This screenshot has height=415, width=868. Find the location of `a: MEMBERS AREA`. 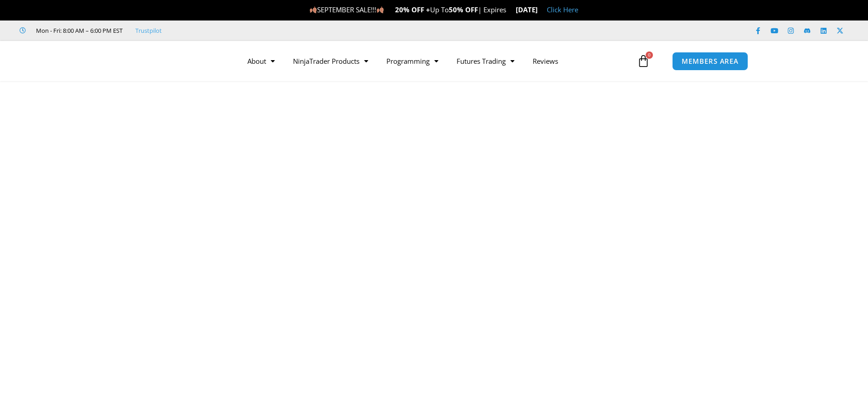

a: MEMBERS AREA is located at coordinates (710, 61).